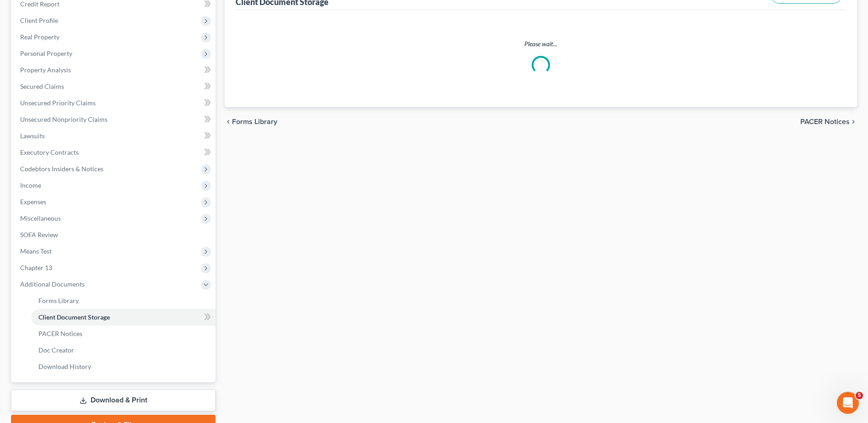  I want to click on span: Executory Contracts, so click(49, 152).